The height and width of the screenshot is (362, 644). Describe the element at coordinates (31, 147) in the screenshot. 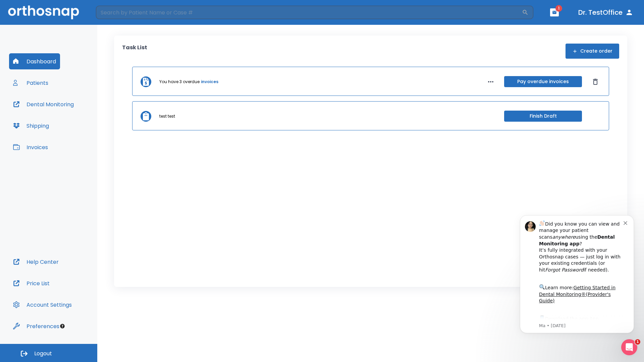

I see `button: Invoices` at that location.